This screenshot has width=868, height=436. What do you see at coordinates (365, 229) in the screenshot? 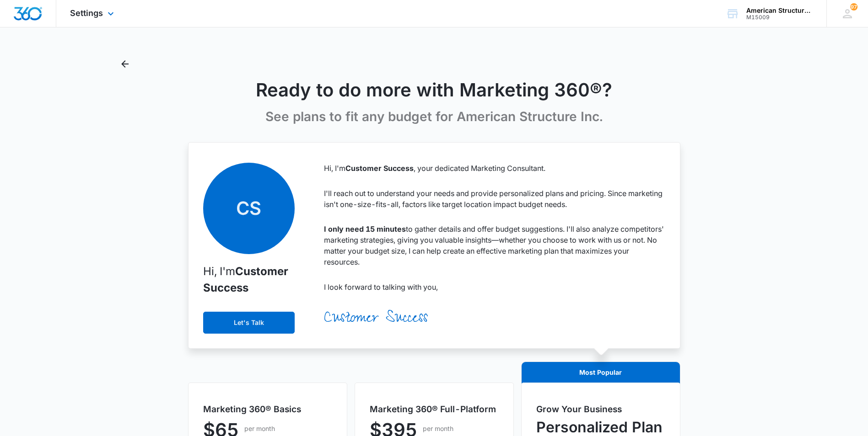
I see `strong: I only need 15 minutes` at bounding box center [365, 229].